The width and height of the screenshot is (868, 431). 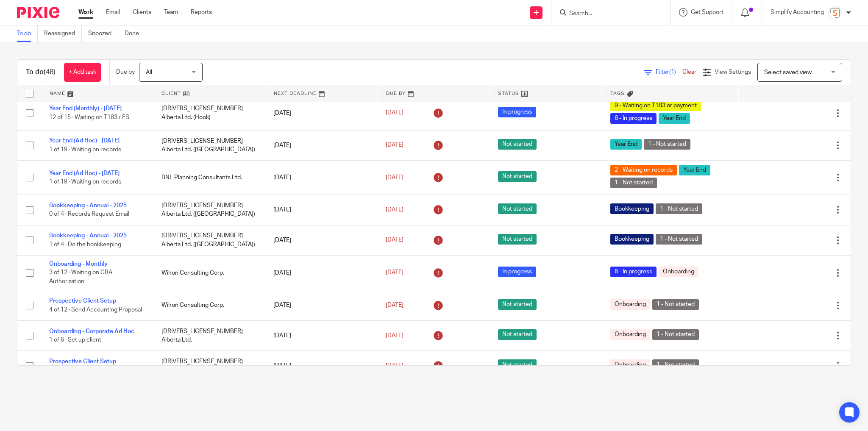 I want to click on a: To do, so click(x=27, y=34).